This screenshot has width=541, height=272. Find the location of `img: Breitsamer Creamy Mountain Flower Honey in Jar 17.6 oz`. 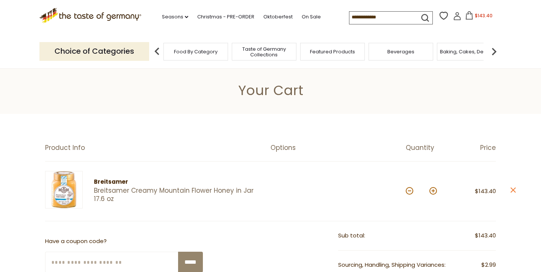

img: Breitsamer Creamy Mountain Flower Honey in Jar 17.6 oz is located at coordinates (64, 190).